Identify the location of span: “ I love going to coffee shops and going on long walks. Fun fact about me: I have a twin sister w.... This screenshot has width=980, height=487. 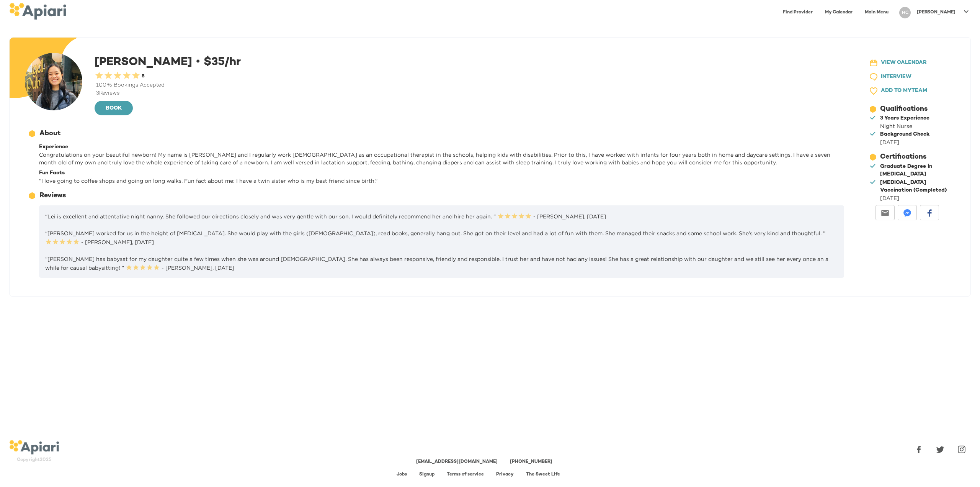
(208, 180).